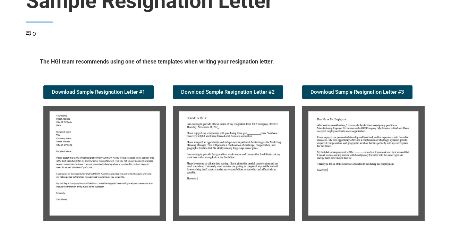  Describe the element at coordinates (228, 92) in the screenshot. I see `a: Download Sample Resignation Letter #2` at that location.